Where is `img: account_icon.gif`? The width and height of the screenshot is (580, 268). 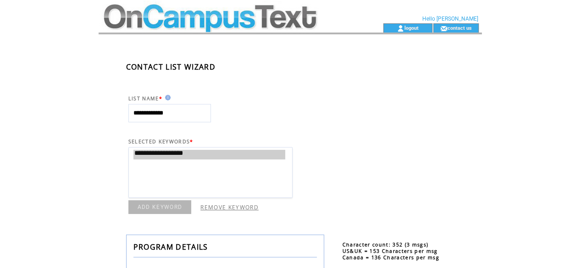
img: account_icon.gif is located at coordinates (400, 28).